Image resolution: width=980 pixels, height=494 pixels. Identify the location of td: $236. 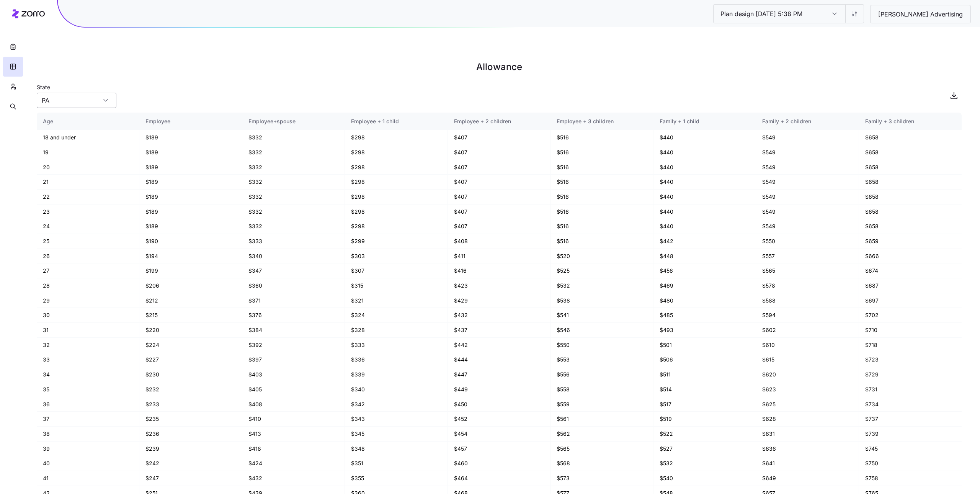
(191, 434).